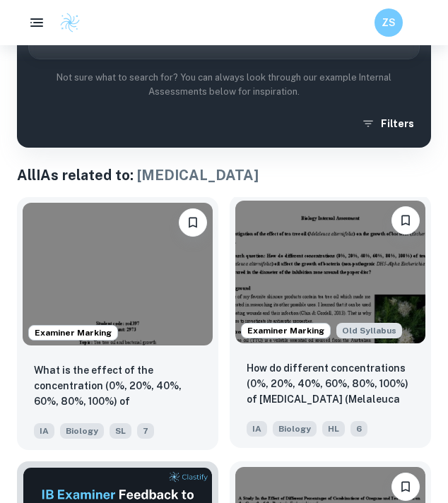 Image resolution: width=448 pixels, height=503 pixels. What do you see at coordinates (224, 176) in the screenshot?
I see `h1: All IAs related to:` at bounding box center [224, 176].